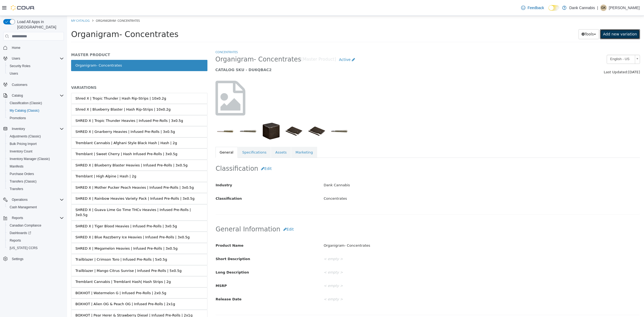 The image size is (644, 317). Describe the element at coordinates (36, 159) in the screenshot. I see `button: Inventory Manager (Classic)` at that location.